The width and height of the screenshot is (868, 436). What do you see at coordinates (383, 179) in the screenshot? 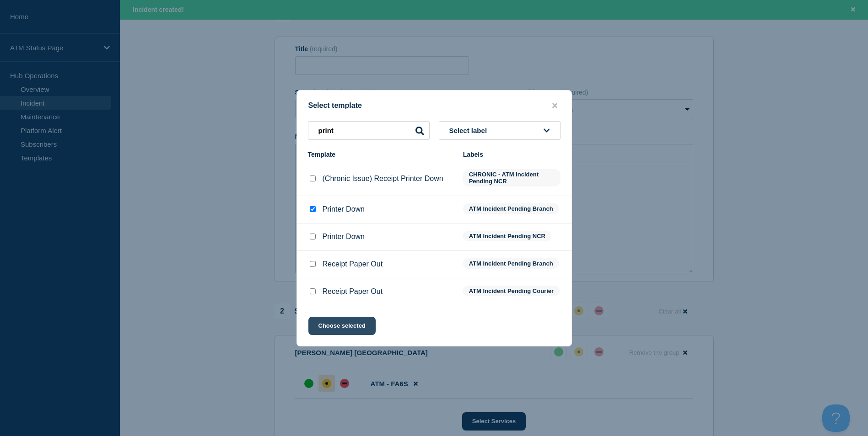
I see `p: (Chronic Issue) Receipt Printer Down` at bounding box center [383, 179].